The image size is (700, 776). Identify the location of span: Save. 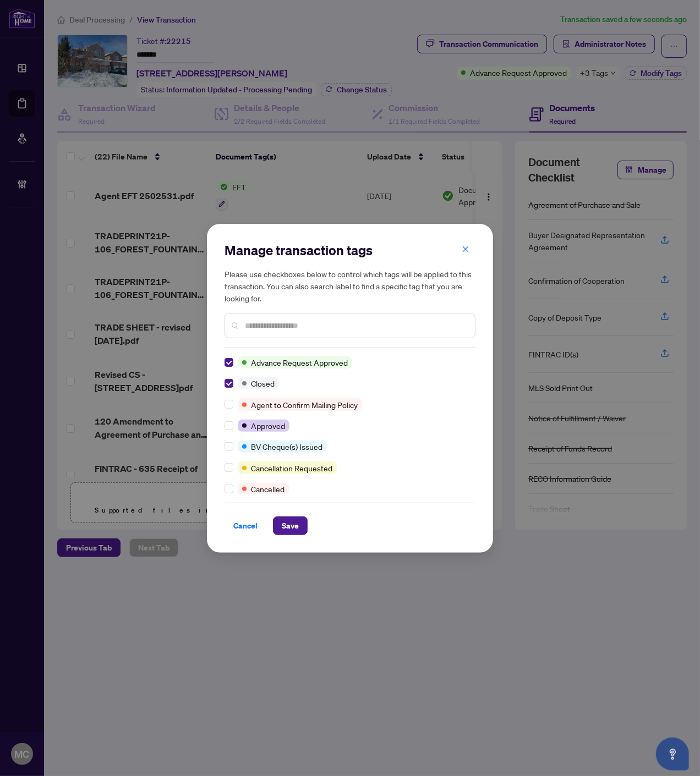
(290, 525).